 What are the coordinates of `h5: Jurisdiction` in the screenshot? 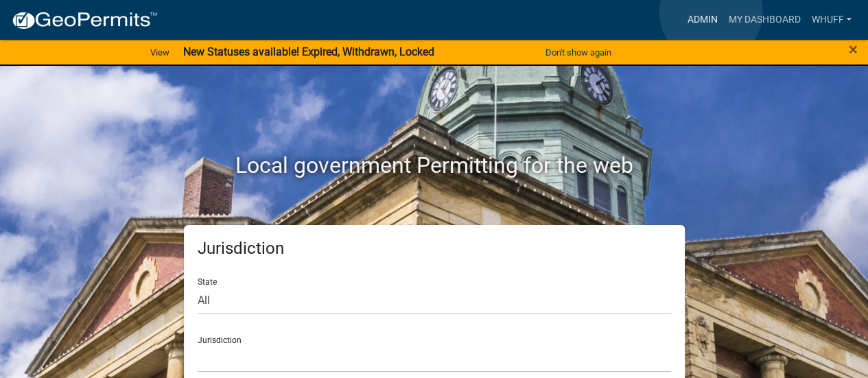 It's located at (434, 248).